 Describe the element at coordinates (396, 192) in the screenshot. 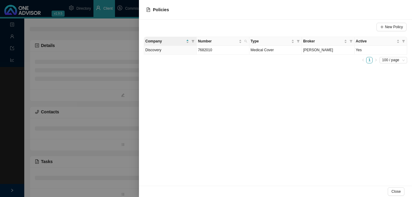

I see `span: Close` at that location.